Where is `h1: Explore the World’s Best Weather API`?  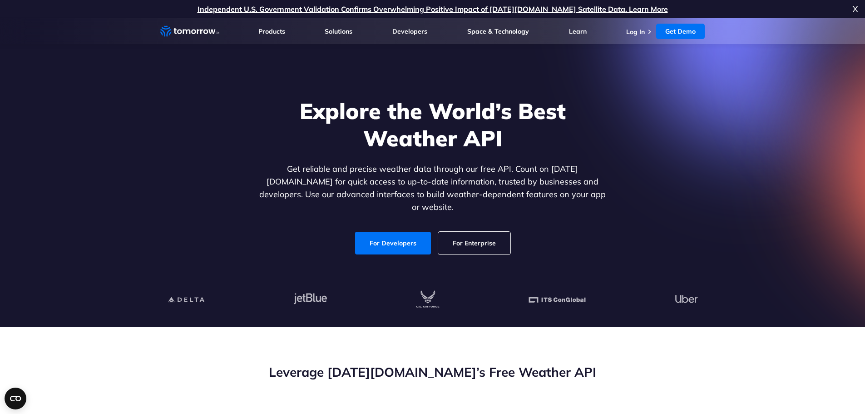
h1: Explore the World’s Best Weather API is located at coordinates (433, 124).